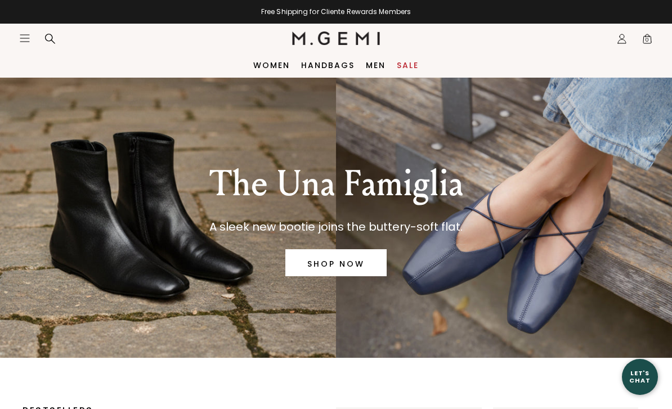  Describe the element at coordinates (25, 38) in the screenshot. I see `button: Open site menu` at that location.